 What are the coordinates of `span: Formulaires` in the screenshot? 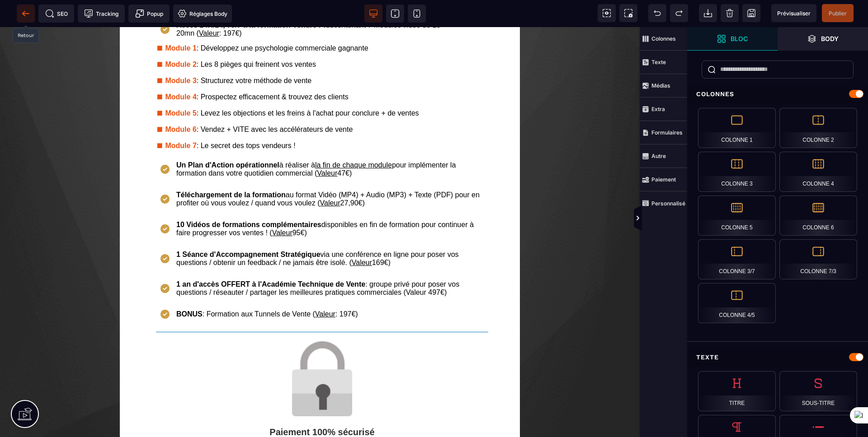 It's located at (663, 133).